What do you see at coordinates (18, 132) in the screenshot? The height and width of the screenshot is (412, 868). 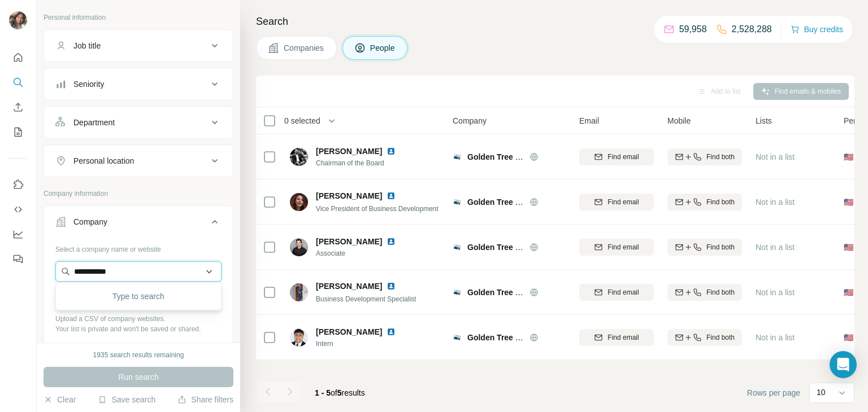 I see `button: My lists` at bounding box center [18, 132].